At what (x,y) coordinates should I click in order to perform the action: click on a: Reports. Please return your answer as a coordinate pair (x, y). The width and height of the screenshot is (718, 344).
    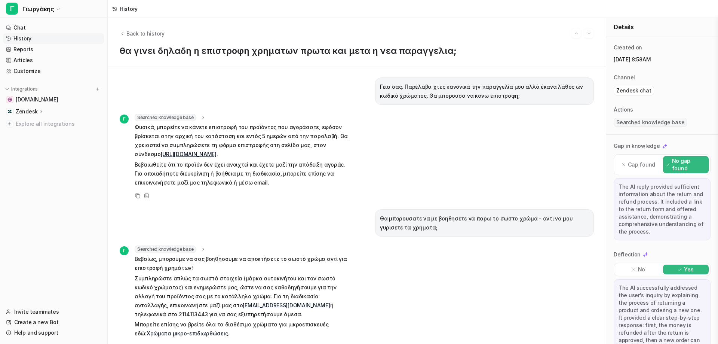
    Looking at the image, I should click on (53, 49).